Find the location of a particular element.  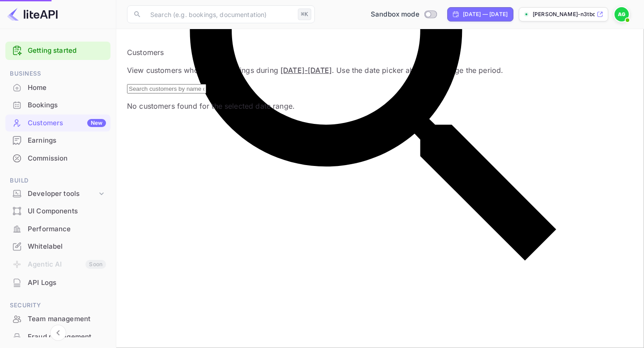

input: Search (e.g. bookings, documentation) is located at coordinates (220, 14).